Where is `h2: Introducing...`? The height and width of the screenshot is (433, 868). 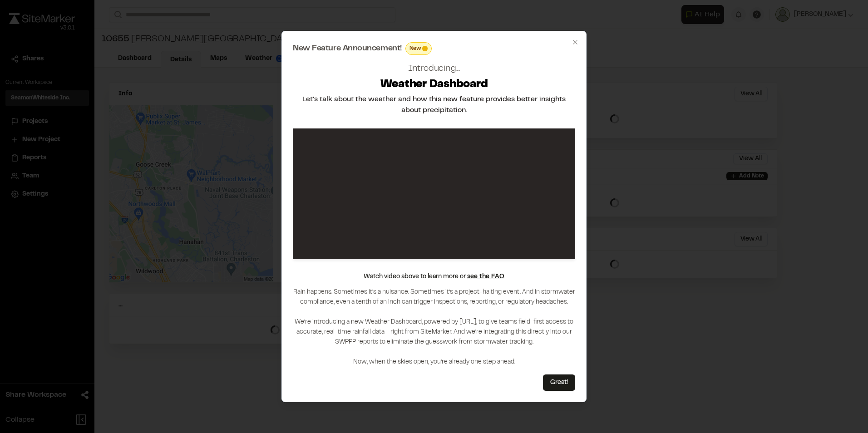
h2: Introducing... is located at coordinates (434, 69).